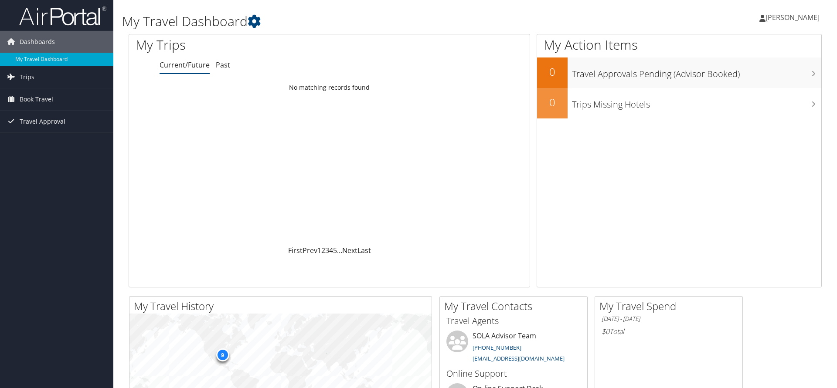 The height and width of the screenshot is (388, 837). Describe the element at coordinates (42, 122) in the screenshot. I see `span: Travel Approval` at that location.